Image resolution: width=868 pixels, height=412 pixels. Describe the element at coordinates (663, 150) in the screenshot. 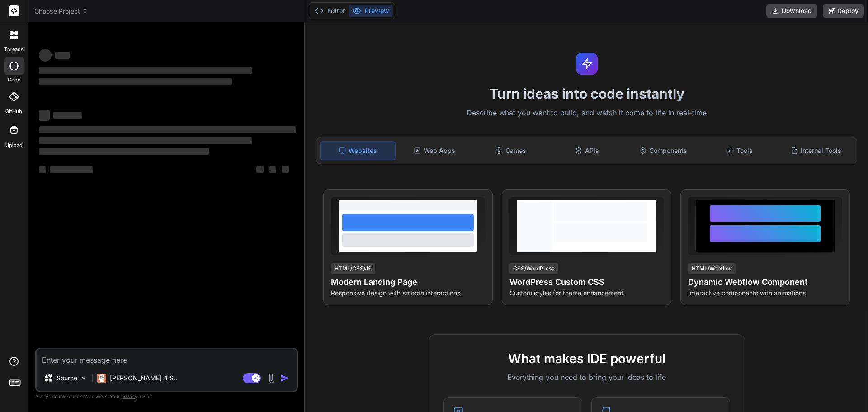

I see `div: Components` at that location.